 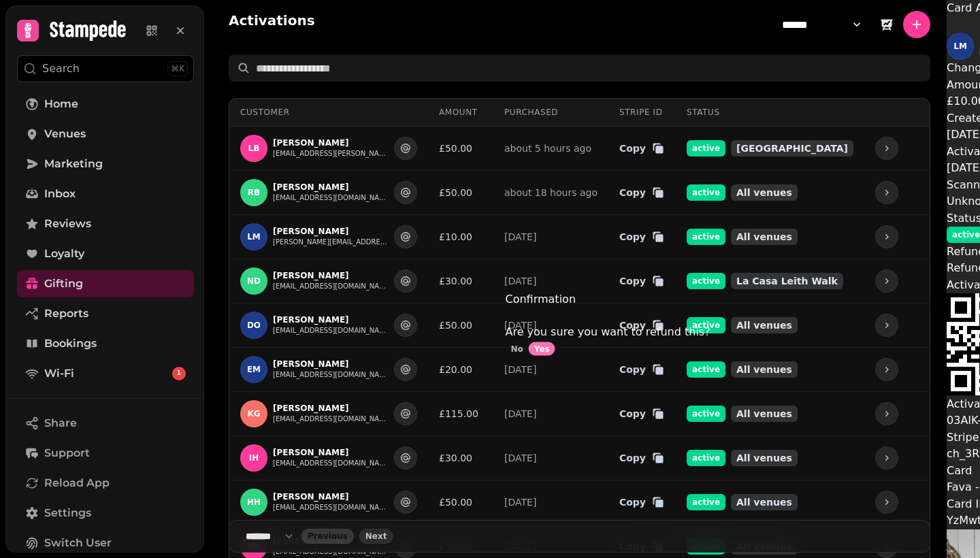 What do you see at coordinates (254, 326) in the screenshot?
I see `span: DO` at bounding box center [254, 326].